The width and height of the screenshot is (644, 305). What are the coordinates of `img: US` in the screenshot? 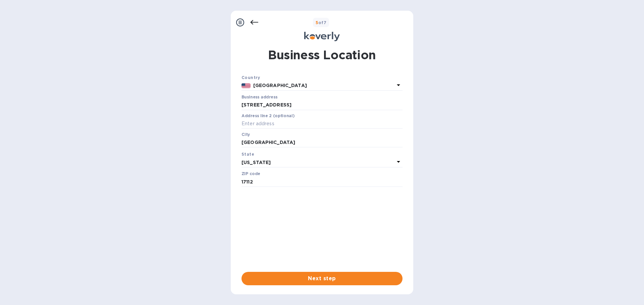 It's located at (246, 86).